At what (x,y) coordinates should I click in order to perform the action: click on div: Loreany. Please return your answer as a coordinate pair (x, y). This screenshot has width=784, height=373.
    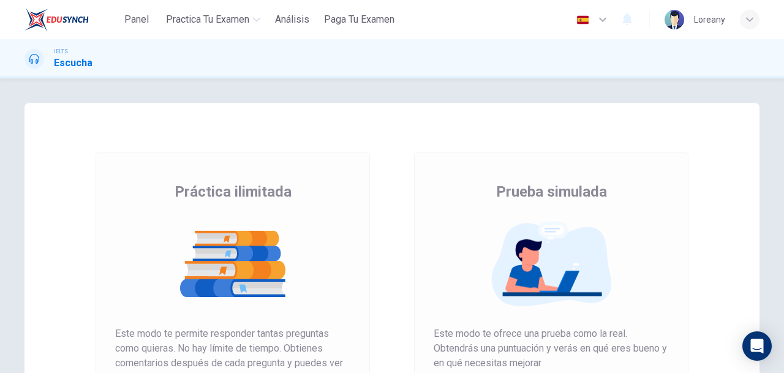
    Looking at the image, I should click on (709, 20).